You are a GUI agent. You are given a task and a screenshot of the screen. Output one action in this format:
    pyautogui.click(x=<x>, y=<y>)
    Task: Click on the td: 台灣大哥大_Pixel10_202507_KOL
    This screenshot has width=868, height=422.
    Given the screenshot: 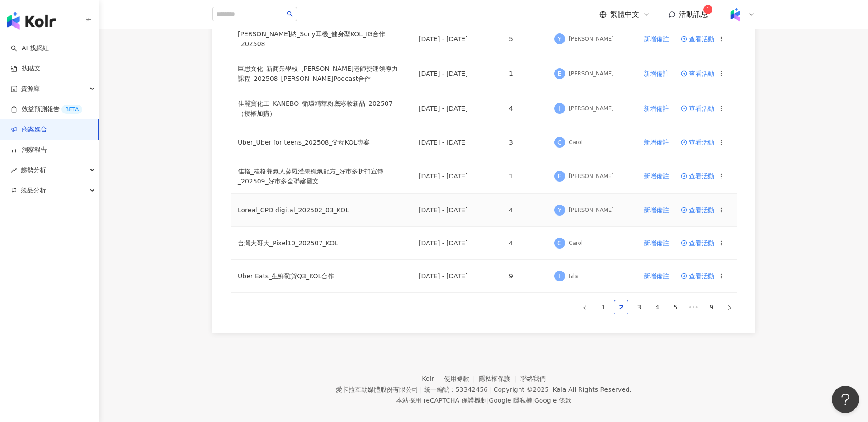 What is the action you would take?
    pyautogui.click(x=321, y=243)
    